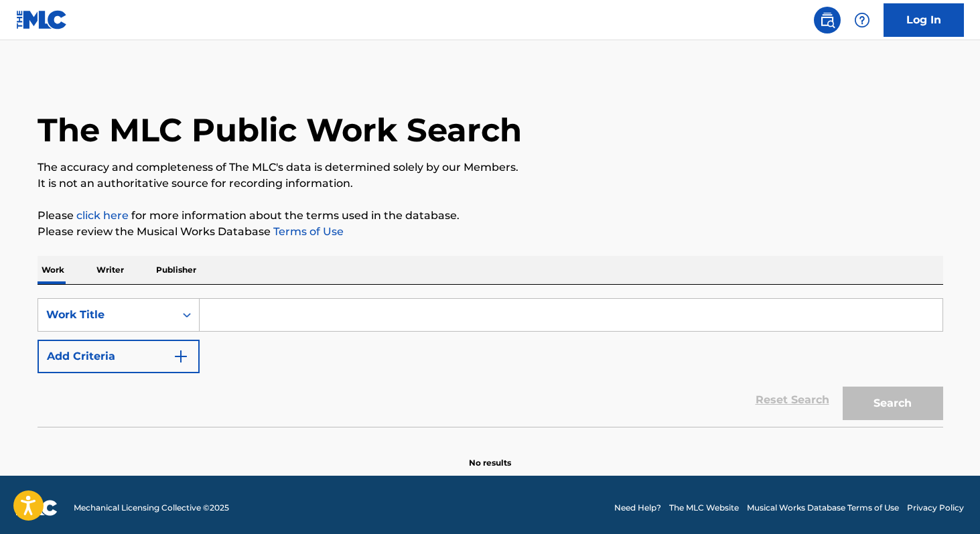  Describe the element at coordinates (704, 508) in the screenshot. I see `a: The MLC Website` at that location.